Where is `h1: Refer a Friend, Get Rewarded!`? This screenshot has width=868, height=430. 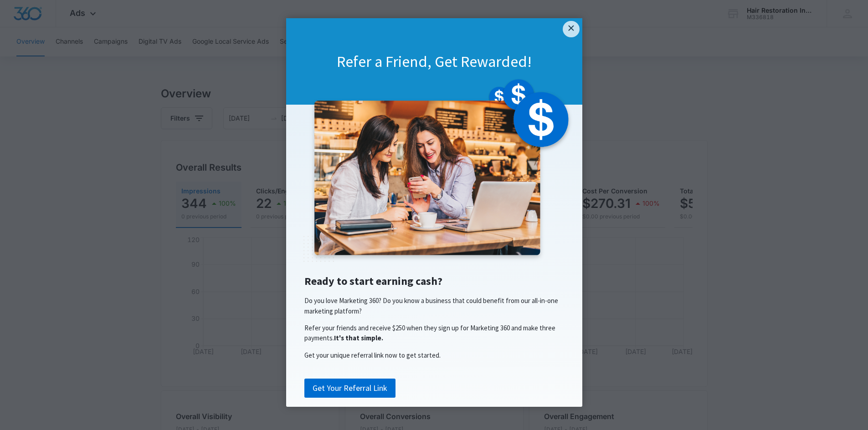 h1: Refer a Friend, Get Rewarded! is located at coordinates (434, 61).